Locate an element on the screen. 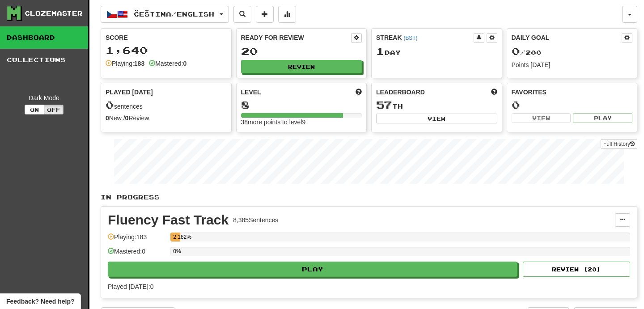 This screenshot has height=309, width=644. div: Favorites is located at coordinates (572, 92).